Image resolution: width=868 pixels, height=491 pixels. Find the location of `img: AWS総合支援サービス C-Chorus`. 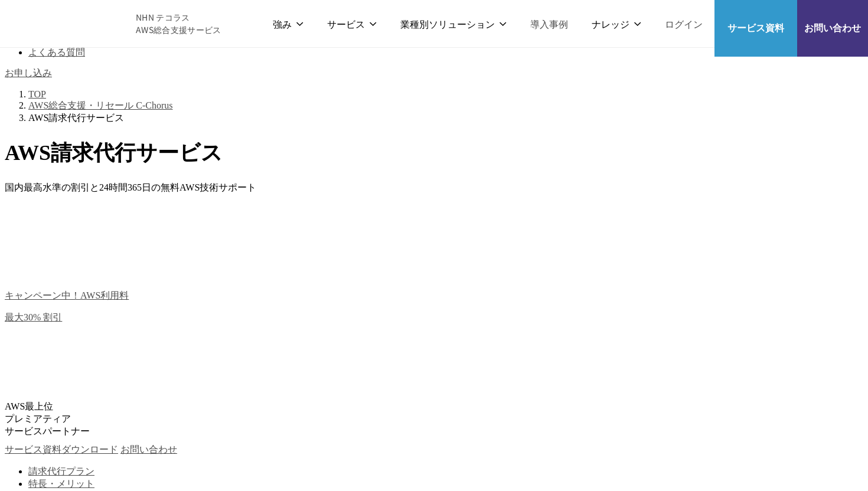

img: AWS総合支援サービス C-Chorus is located at coordinates (68, 23).